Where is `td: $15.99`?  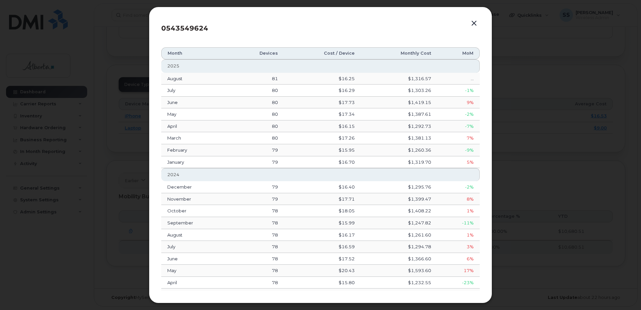 td: $15.99 is located at coordinates (322, 223).